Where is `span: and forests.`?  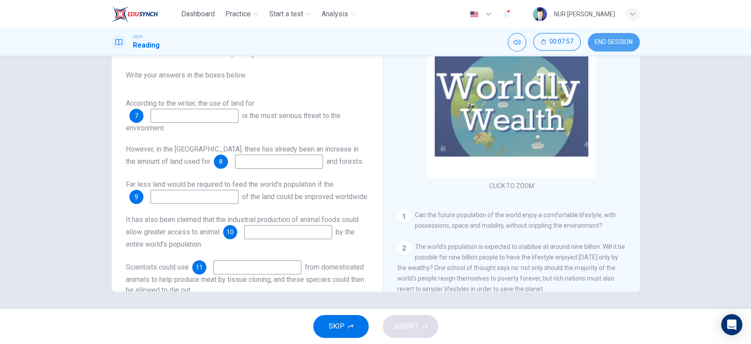
span: and forests. is located at coordinates (345, 161).